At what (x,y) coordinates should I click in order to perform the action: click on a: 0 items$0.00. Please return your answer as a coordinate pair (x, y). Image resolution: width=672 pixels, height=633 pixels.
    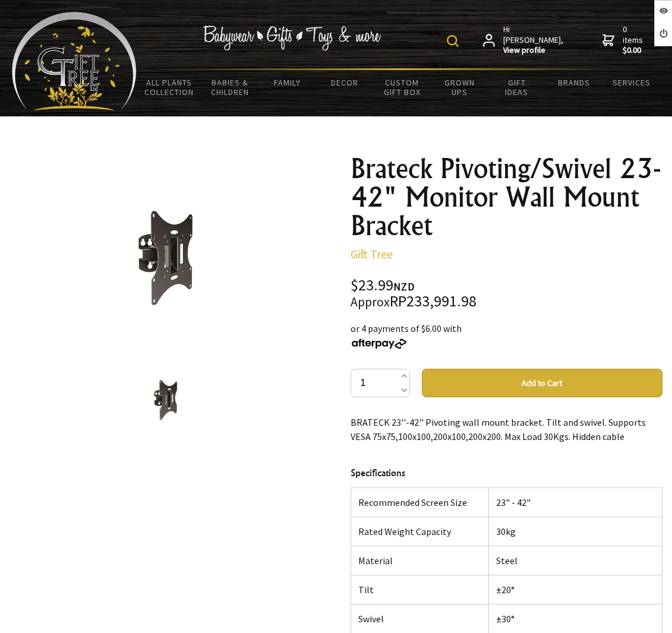
    Looking at the image, I should click on (624, 40).